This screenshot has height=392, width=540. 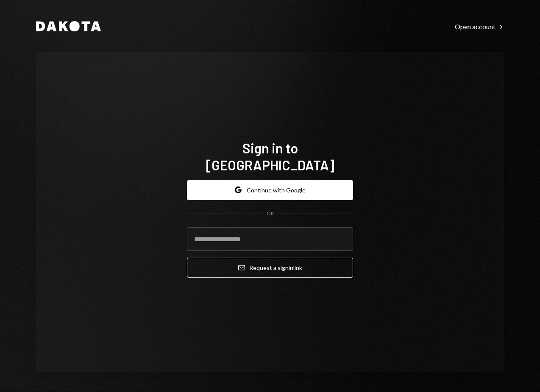 I want to click on div: Open account, so click(x=480, y=27).